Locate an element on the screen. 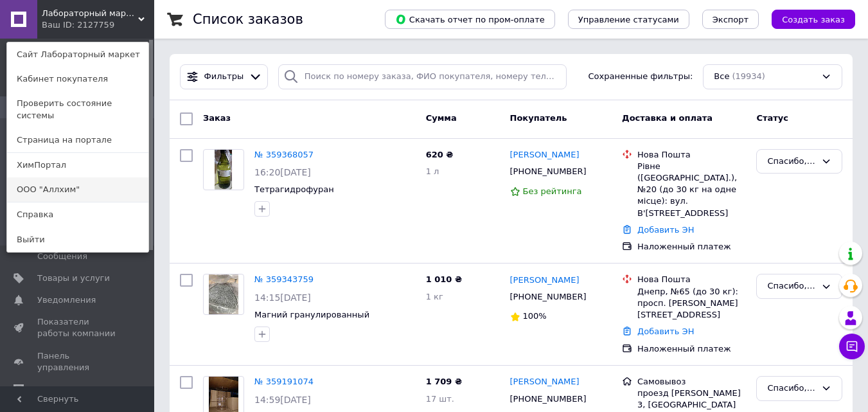 The width and height of the screenshot is (868, 412). span: 1 010 ₴ is located at coordinates (444, 279).